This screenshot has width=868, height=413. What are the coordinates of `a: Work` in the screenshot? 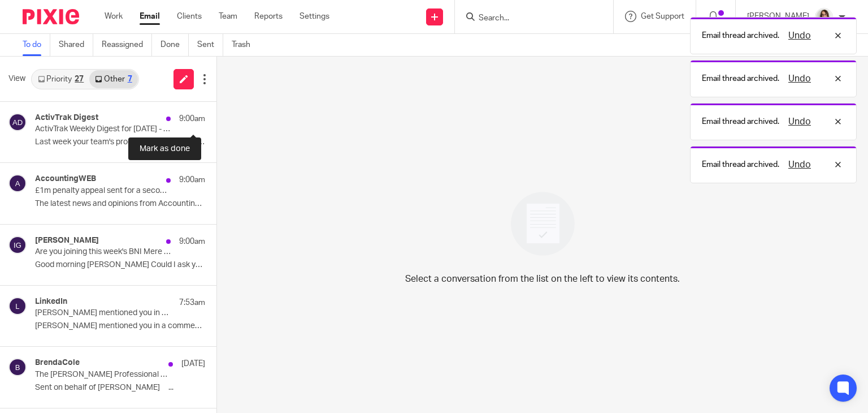 It's located at (113, 16).